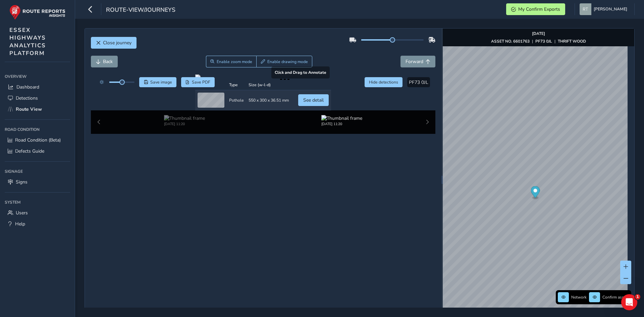  What do you see at coordinates (579, 297) in the screenshot?
I see `span: Network` at bounding box center [579, 297].